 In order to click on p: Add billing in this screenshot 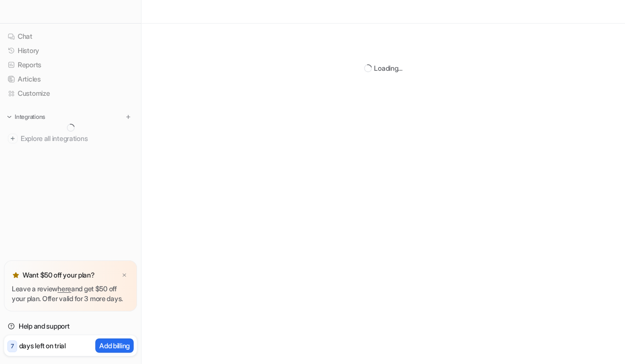, I will do `click(115, 345)`.